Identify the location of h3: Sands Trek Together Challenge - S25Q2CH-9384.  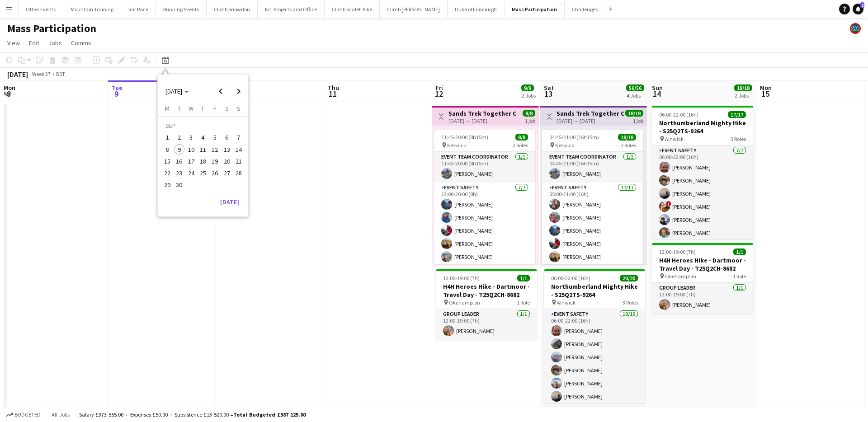
(482, 114).